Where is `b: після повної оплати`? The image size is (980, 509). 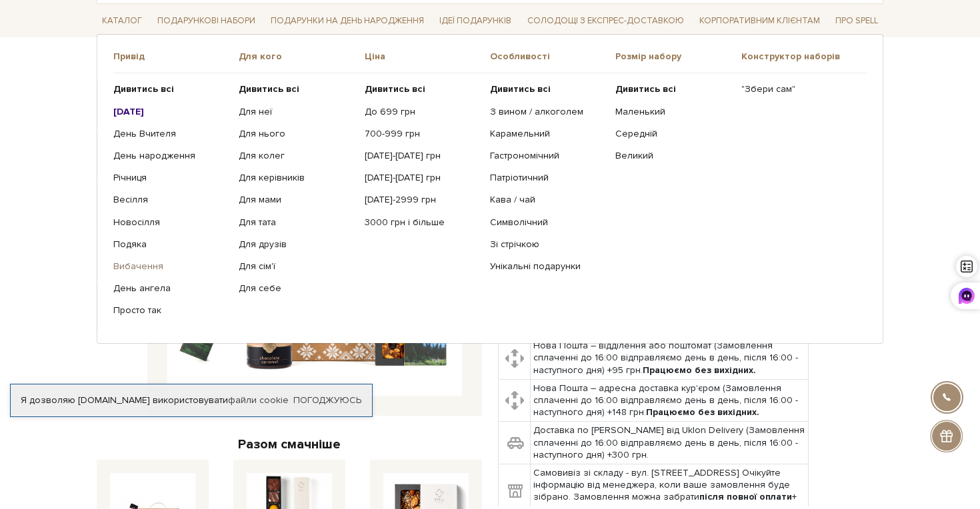 b: після повної оплати is located at coordinates (746, 497).